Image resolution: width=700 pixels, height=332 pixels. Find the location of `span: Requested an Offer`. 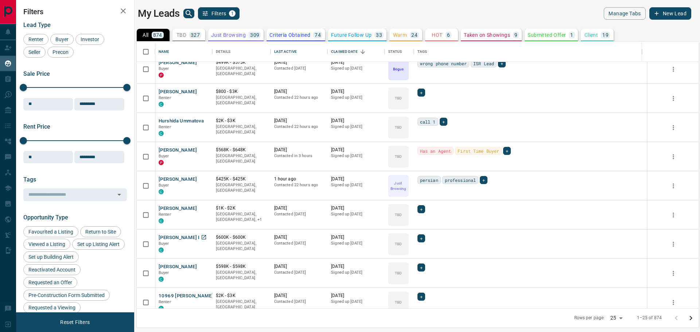

span: Requested an Offer is located at coordinates (50, 282).